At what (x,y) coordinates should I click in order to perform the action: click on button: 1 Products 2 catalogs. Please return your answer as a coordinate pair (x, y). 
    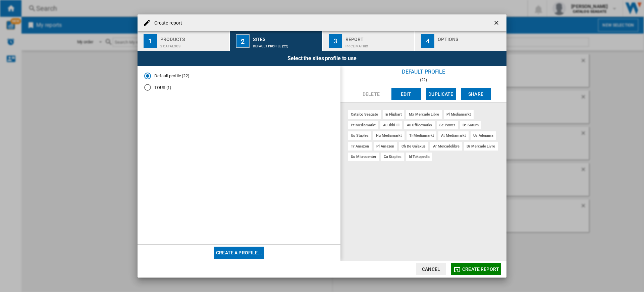
    Looking at the image, I should click on (183, 41).